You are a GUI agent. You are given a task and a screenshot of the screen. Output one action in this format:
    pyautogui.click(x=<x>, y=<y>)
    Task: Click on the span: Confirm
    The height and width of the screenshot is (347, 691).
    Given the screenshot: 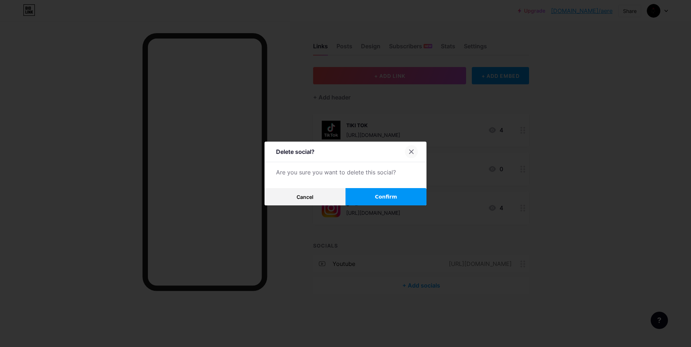 What is the action you would take?
    pyautogui.click(x=386, y=197)
    